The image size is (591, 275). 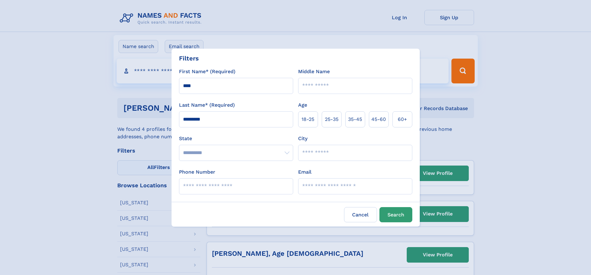 What do you see at coordinates (303, 105) in the screenshot?
I see `label: Age` at bounding box center [303, 105].